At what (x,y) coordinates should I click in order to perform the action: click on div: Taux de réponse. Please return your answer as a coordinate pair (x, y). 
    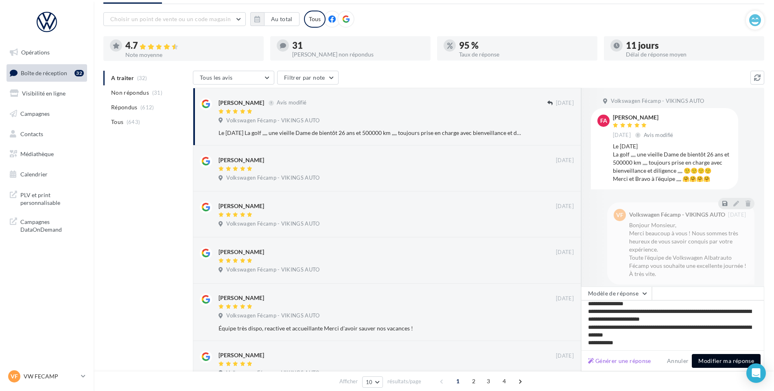
    Looking at the image, I should click on (525, 55).